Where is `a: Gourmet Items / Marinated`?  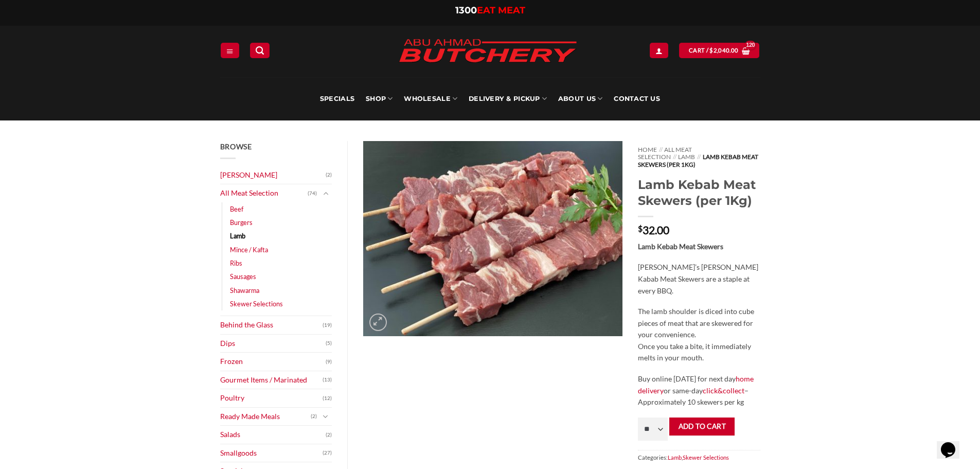
a: Gourmet Items / Marinated is located at coordinates (271, 380).